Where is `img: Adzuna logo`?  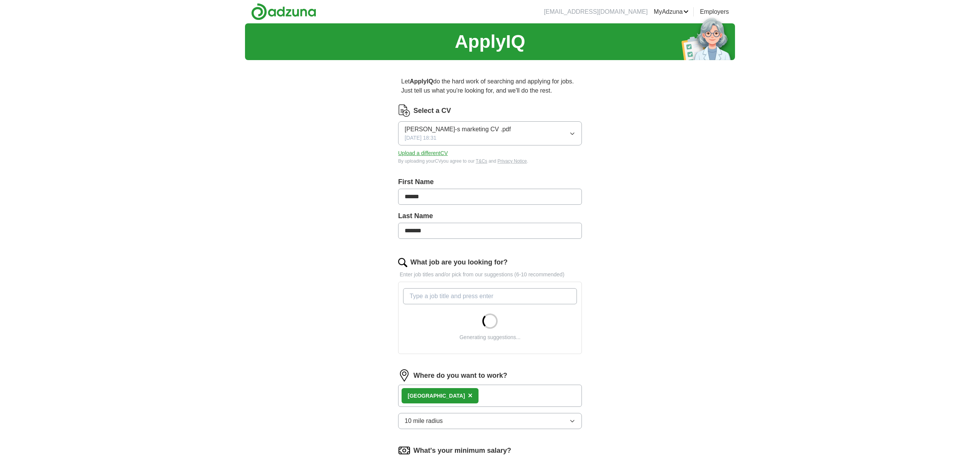
img: Adzuna logo is located at coordinates (283, 12).